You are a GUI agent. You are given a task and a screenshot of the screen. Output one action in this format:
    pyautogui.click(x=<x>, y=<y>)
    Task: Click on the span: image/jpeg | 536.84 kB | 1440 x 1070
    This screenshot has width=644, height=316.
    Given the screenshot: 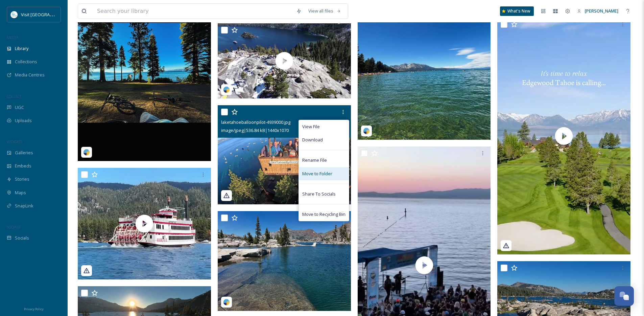 What is the action you would take?
    pyautogui.click(x=255, y=130)
    